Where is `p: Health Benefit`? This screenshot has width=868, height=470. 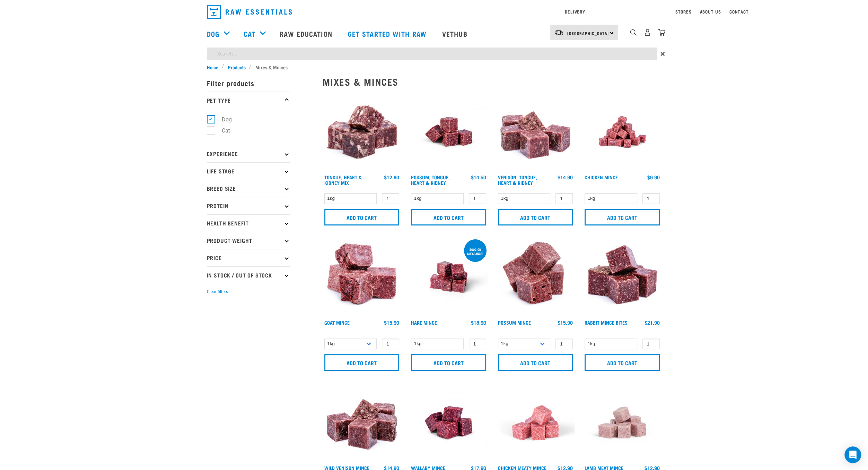
p: Health Benefit is located at coordinates (248, 223).